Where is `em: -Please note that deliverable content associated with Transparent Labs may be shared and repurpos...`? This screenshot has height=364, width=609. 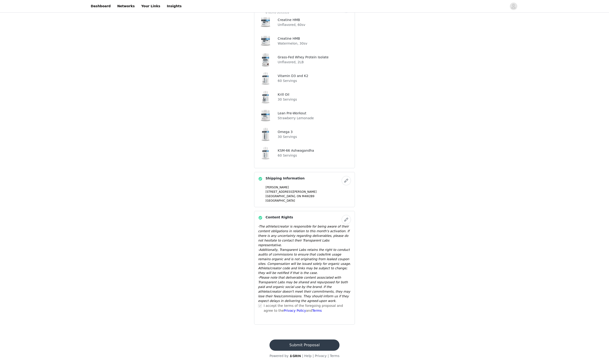
em: -Please note that deliverable content associated with Transparent Labs may be shared and repurpos... is located at coordinates (304, 289).